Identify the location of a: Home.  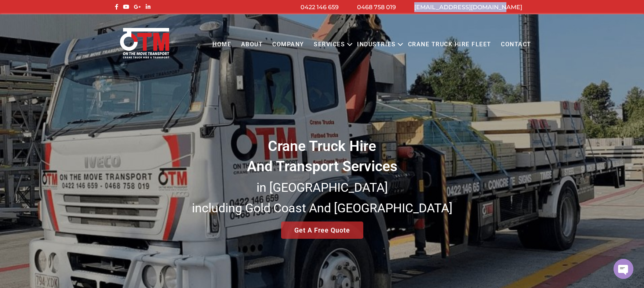
(221, 44).